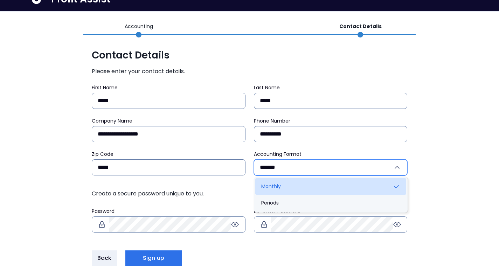  Describe the element at coordinates (103, 211) in the screenshot. I see `span: Password` at that location.